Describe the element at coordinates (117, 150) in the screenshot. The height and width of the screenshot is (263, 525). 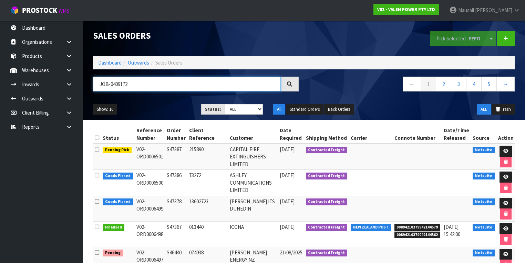
I see `span: Pending Pick` at that location.